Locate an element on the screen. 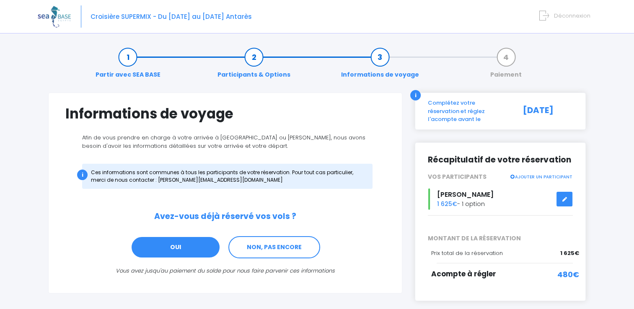  h1: Informations de voyage is located at coordinates (225, 114).